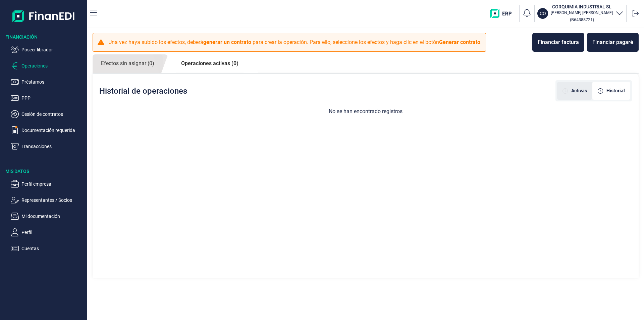  Describe the element at coordinates (47, 200) in the screenshot. I see `button: Representantes / Socios` at that location.